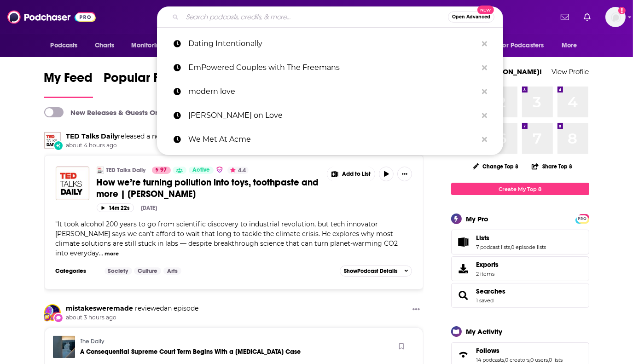 This screenshot has width=633, height=364. I want to click on a: Podchaser - Follow, Share and Rate Podcasts, so click(51, 17).